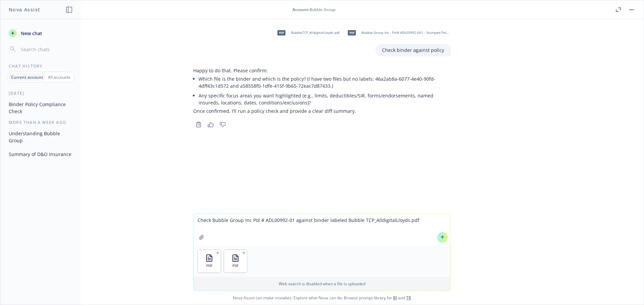  What do you see at coordinates (413, 50) in the screenshot?
I see `p: Check binder against policy` at bounding box center [413, 50].